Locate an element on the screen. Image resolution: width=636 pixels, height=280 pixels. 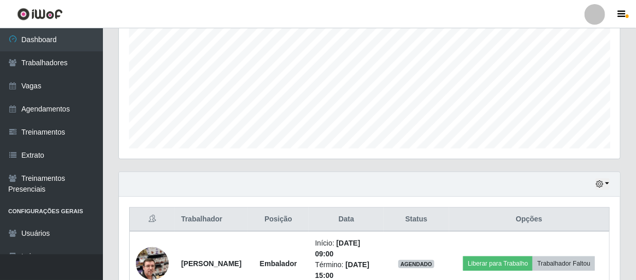
img: CoreUI Logo is located at coordinates (40, 14).